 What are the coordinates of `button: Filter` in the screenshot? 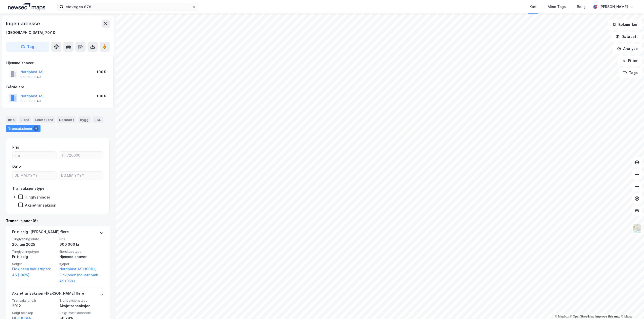 It's located at (630, 61).